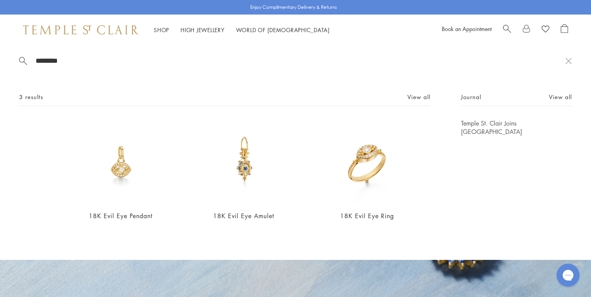  Describe the element at coordinates (507, 30) in the screenshot. I see `a: Search` at that location.